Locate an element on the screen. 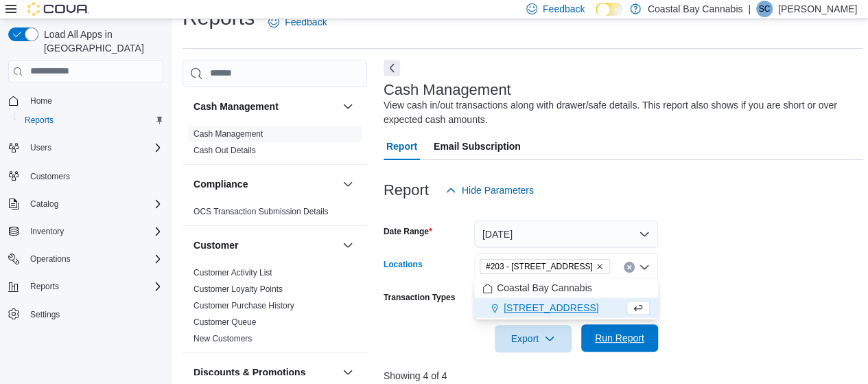  a: Customers is located at coordinates (50, 176).